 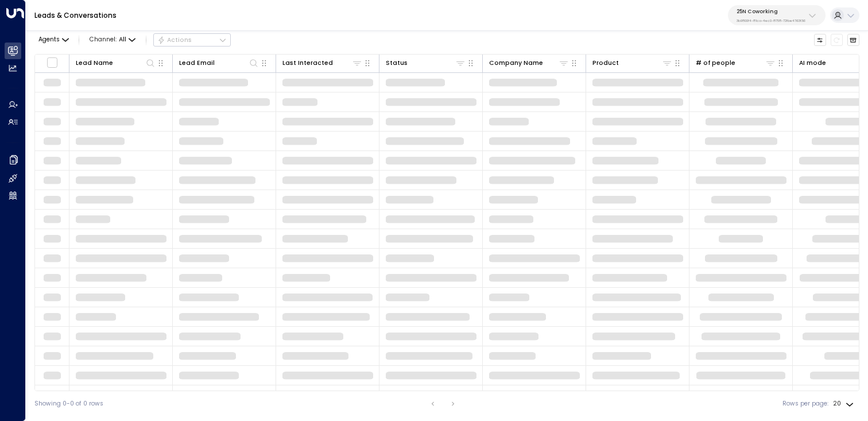 What do you see at coordinates (806, 404) in the screenshot?
I see `label: Rows per page:` at bounding box center [806, 404].